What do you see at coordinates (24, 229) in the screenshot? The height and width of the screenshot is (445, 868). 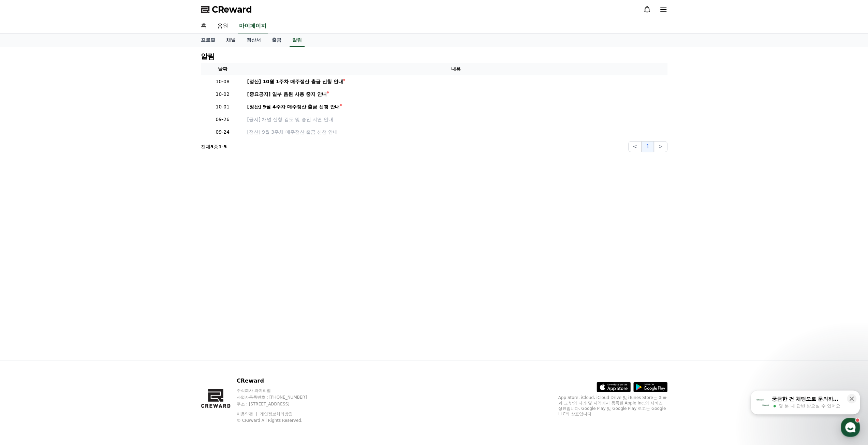 I see `span: 홈` at bounding box center [24, 229].